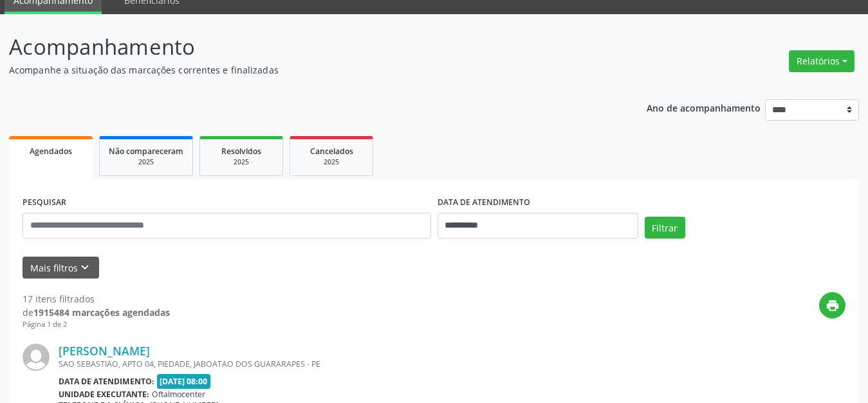  Describe the element at coordinates (96, 324) in the screenshot. I see `div: Página 1 de 2` at that location.